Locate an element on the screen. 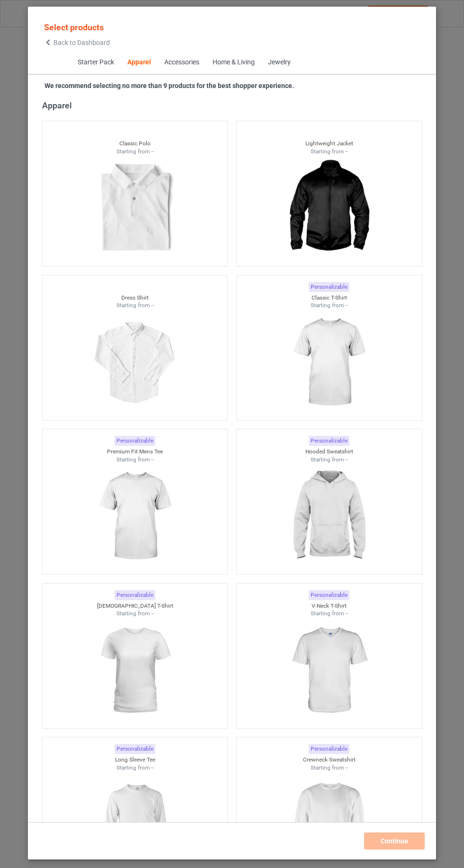 Image resolution: width=464 pixels, height=868 pixels. div: Dress Shirt is located at coordinates (135, 298).